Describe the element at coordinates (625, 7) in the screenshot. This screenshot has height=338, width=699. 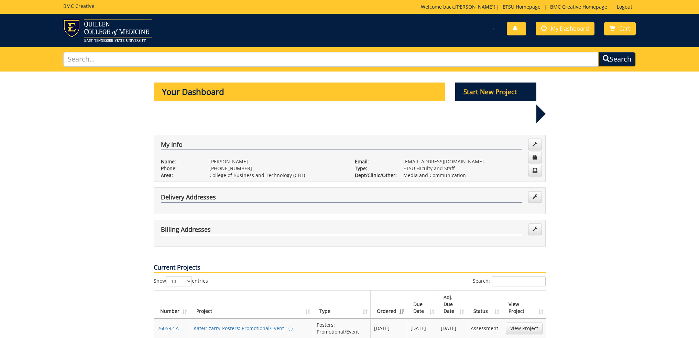
I see `a: Logout` at that location.